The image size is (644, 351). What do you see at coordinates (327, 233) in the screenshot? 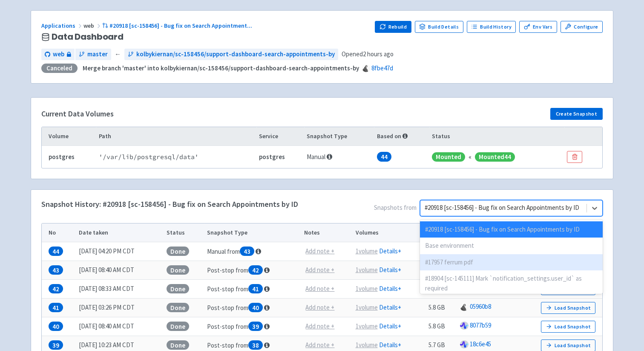
I see `th: Notes` at bounding box center [327, 233].